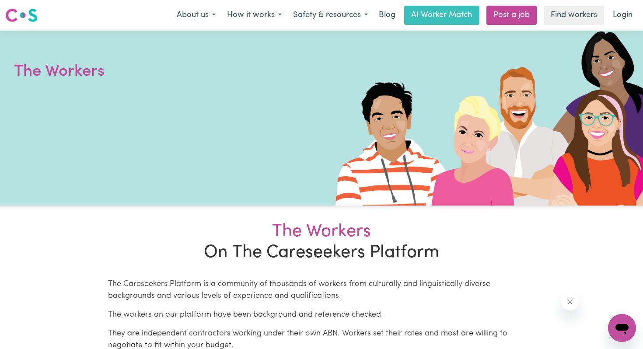 Image resolution: width=643 pixels, height=349 pixels. What do you see at coordinates (254, 15) in the screenshot?
I see `button: How it works` at bounding box center [254, 15].